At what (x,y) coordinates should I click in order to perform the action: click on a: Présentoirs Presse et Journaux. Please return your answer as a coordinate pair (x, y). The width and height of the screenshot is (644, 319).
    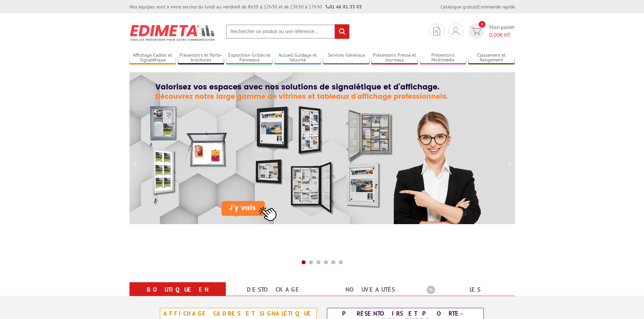
    Looking at the image, I should click on (394, 58).